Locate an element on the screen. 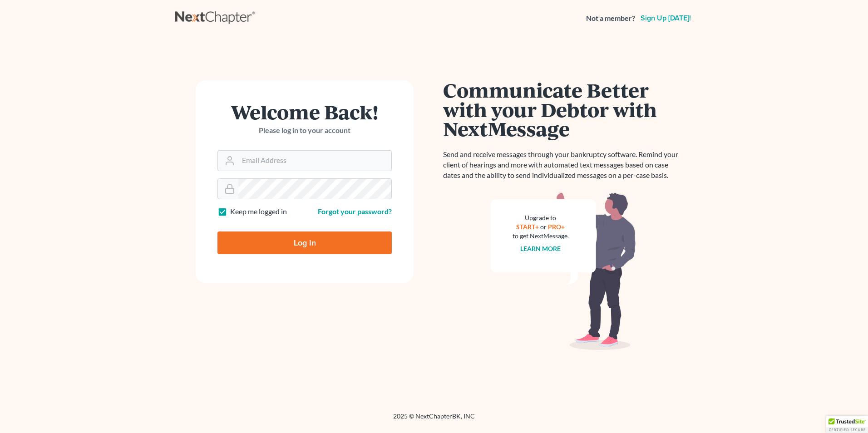 The width and height of the screenshot is (868, 433). p: Please log in to your account is located at coordinates (305, 131).